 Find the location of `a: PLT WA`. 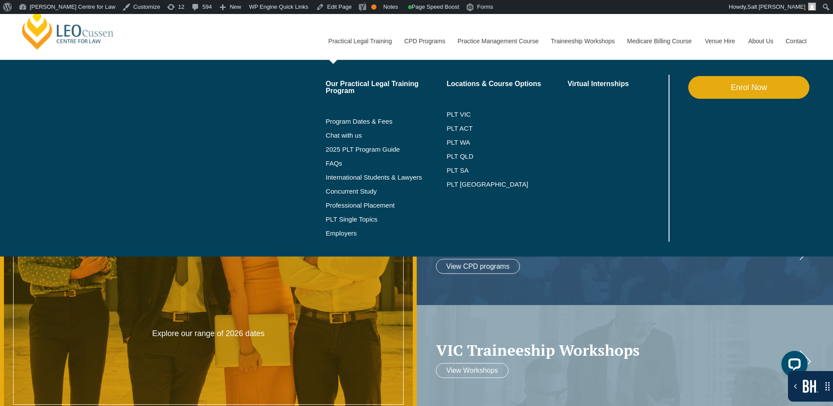

a: PLT WA is located at coordinates (496, 143).